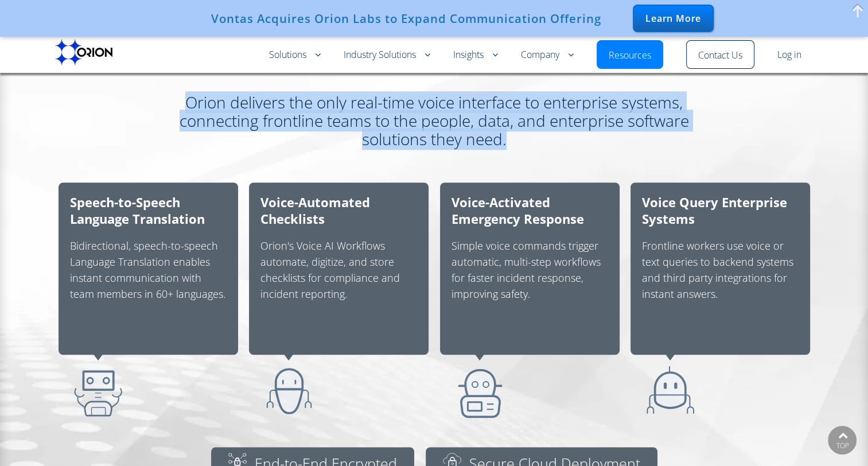 This screenshot has width=868, height=466. What do you see at coordinates (387, 55) in the screenshot?
I see `a: Industry Solutions` at bounding box center [387, 55].